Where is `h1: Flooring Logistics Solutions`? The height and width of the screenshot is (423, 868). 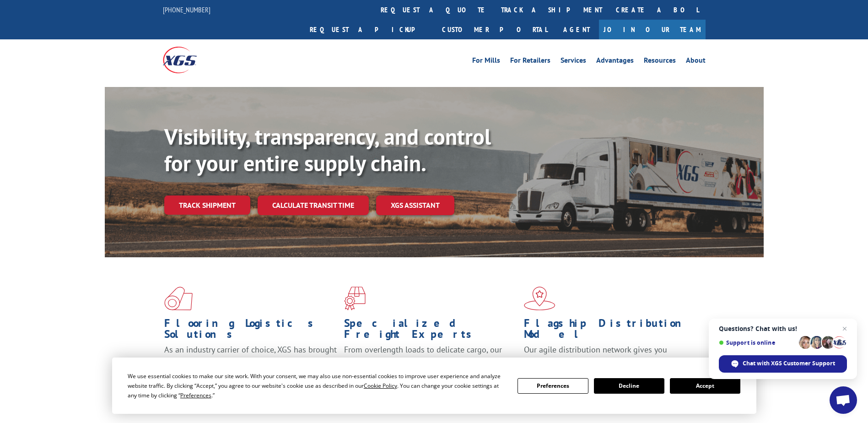 h1: Flooring Logistics Solutions is located at coordinates (251, 330).